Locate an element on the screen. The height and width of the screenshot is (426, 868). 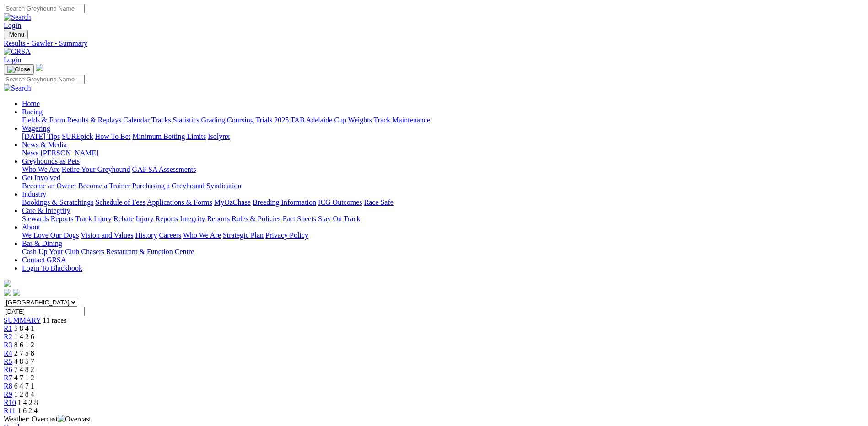
a: Track Injury Rebate is located at coordinates (104, 219).